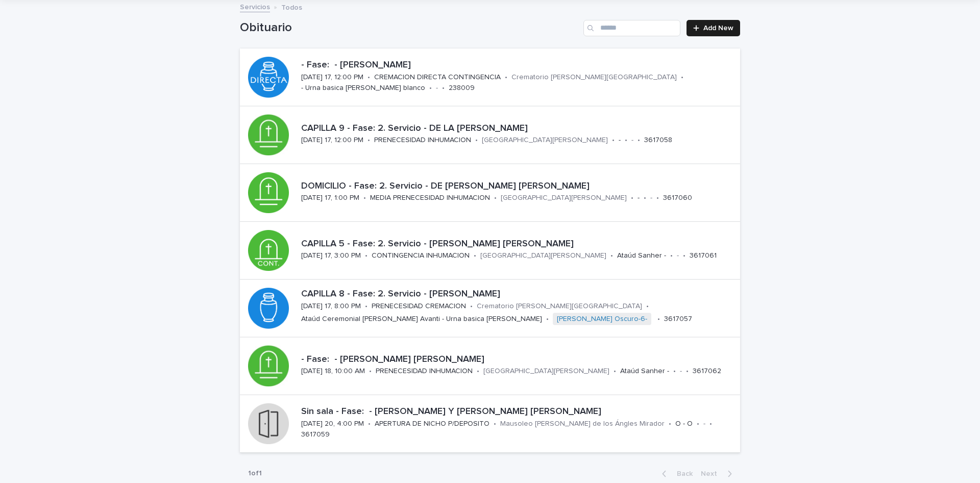  I want to click on span: Back, so click(682, 474).